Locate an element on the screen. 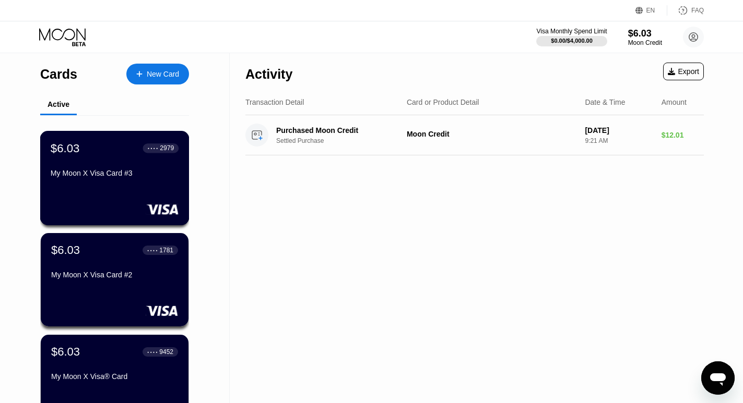  div: Amount is located at coordinates (674, 102).